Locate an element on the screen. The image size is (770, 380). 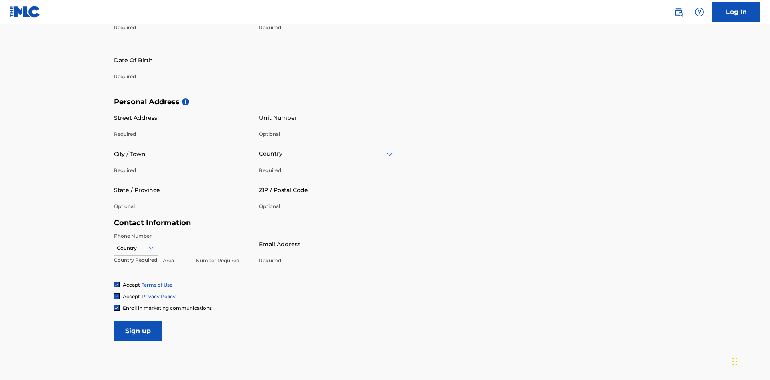
p: Area is located at coordinates (177, 261).